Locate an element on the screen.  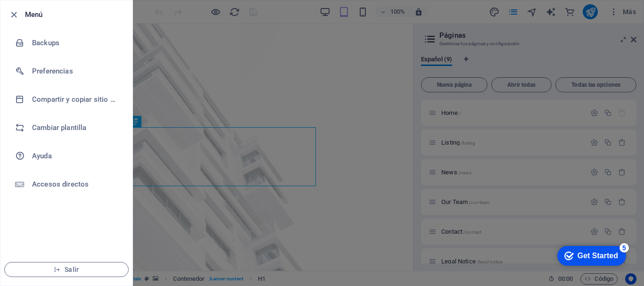
h6: Cambiar plantilla is located at coordinates (75, 128).